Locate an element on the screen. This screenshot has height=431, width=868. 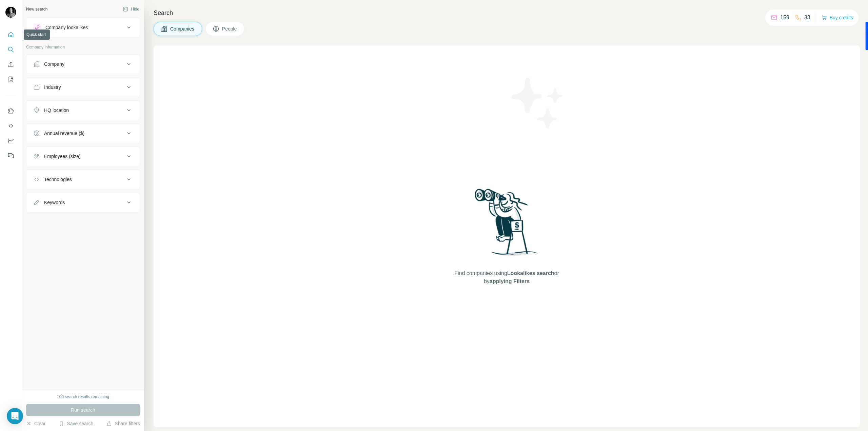
div: HQ location is located at coordinates (57, 110).